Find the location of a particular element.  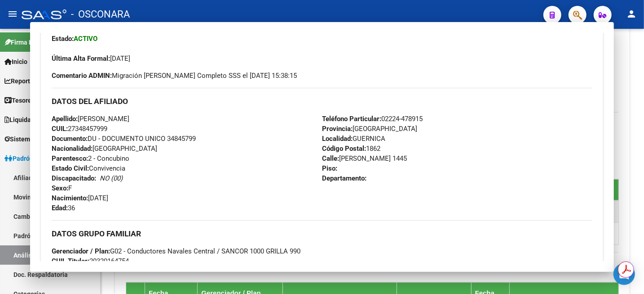

strong: CUIL Titular: is located at coordinates (71, 261).